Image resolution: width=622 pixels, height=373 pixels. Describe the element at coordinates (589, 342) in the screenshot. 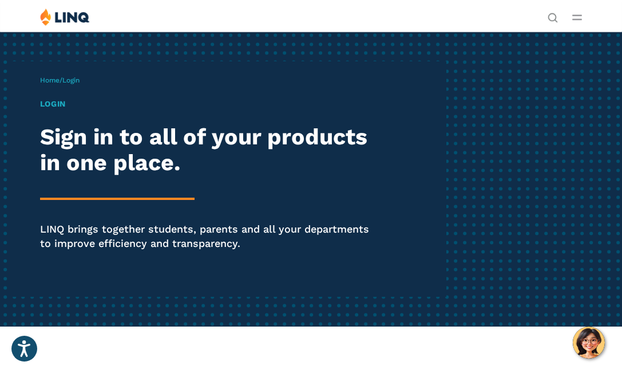

I see `button: Hello, have a question? Let’s chat.` at that location.